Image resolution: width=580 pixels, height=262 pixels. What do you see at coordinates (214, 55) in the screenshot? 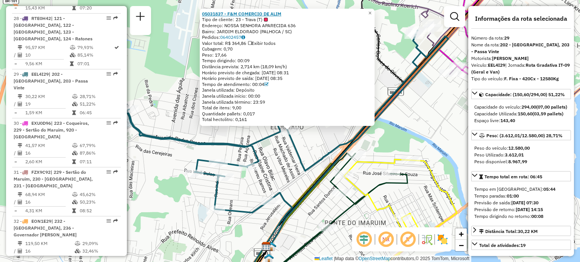
I see `span: Peso: 17,66` at bounding box center [214, 55].